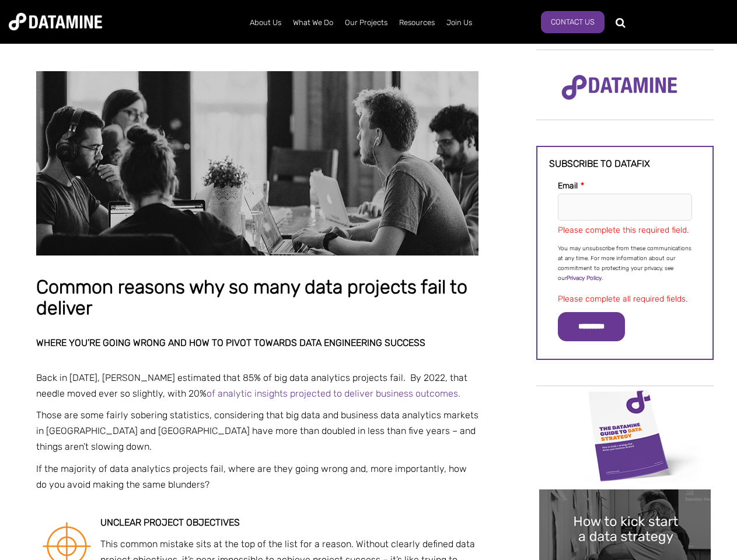  What do you see at coordinates (56, 21) in the screenshot?
I see `img: Datamine` at bounding box center [56, 21].